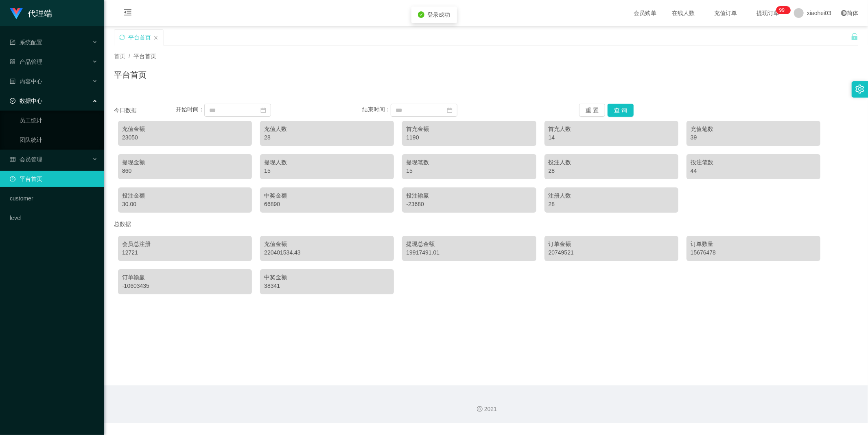 Image resolution: width=868 pixels, height=435 pixels. Describe the element at coordinates (377, 110) in the screenshot. I see `span: 结束时间：` at that location.